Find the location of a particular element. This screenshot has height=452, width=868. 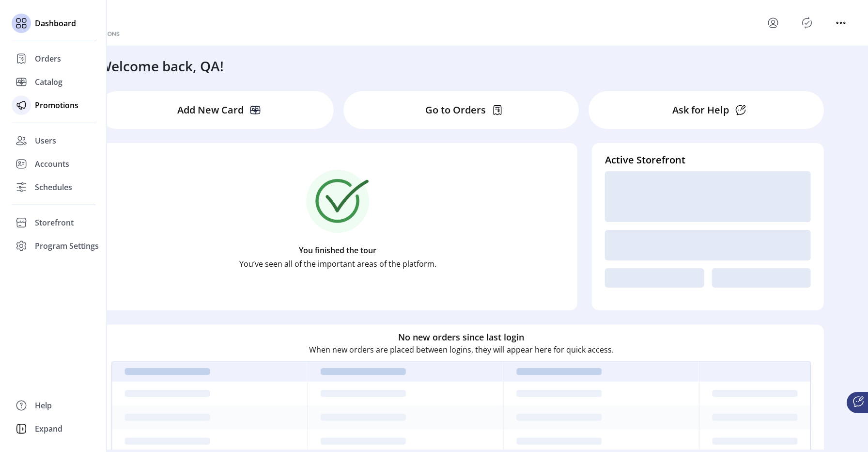

span: Schedules is located at coordinates (53, 188).